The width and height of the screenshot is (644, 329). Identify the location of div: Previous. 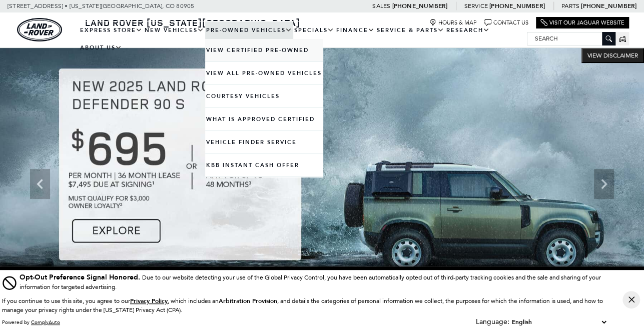
(40, 184).